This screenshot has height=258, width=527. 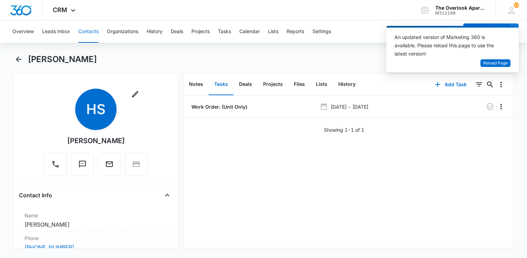 What do you see at coordinates (344, 130) in the screenshot?
I see `p: Showing 1-1 of 1` at bounding box center [344, 130].